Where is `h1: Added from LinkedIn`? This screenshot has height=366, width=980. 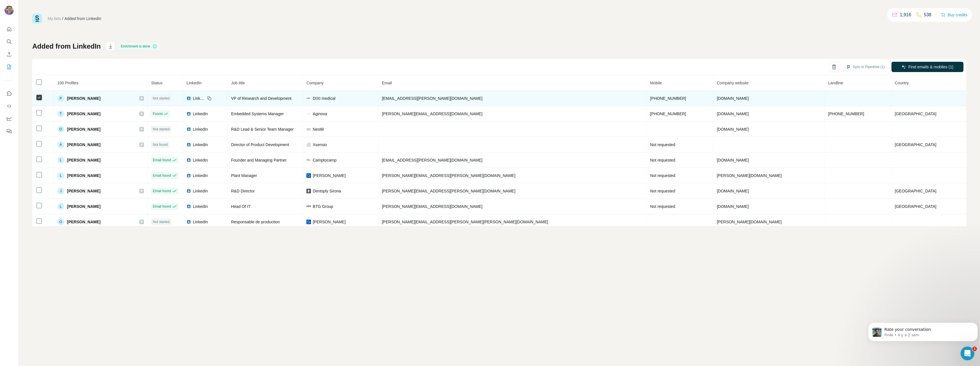
h1: Added from LinkedIn is located at coordinates (67, 46).